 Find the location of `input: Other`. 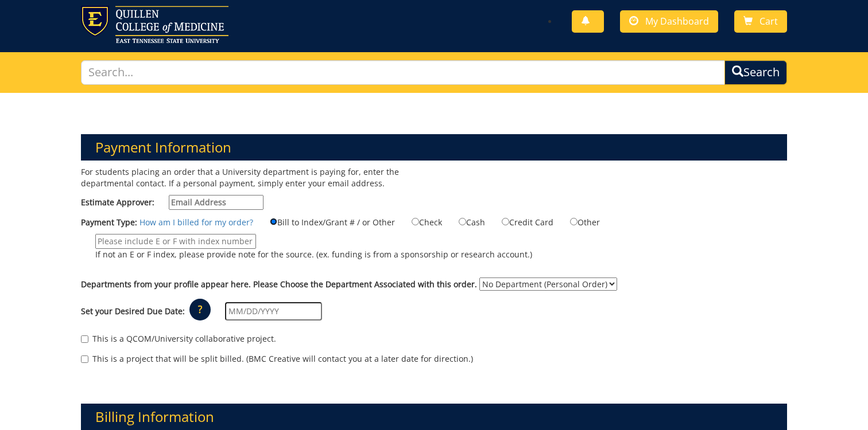

input: Other is located at coordinates (574, 221).